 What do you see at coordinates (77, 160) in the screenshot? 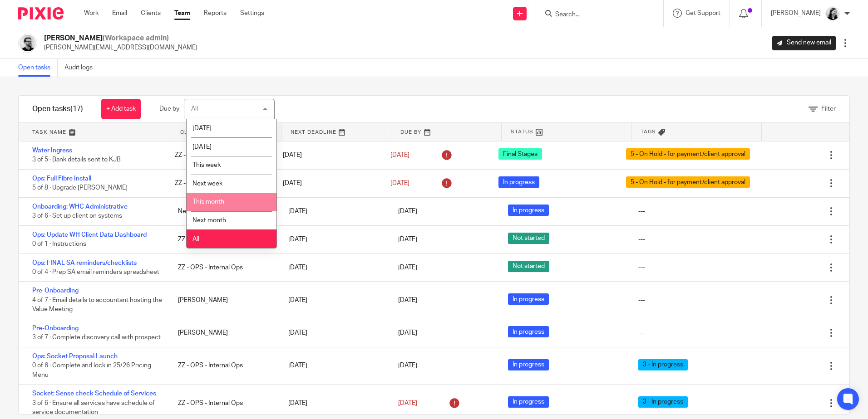
I see `span: 3 of 5 · Bank details sent to KJB` at bounding box center [77, 160].